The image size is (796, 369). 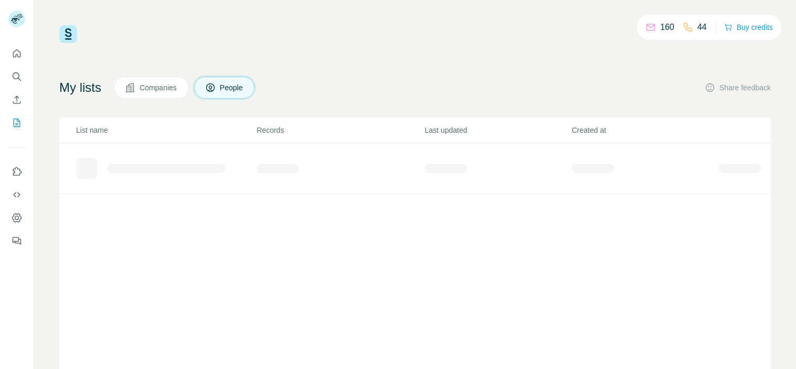 What do you see at coordinates (702, 27) in the screenshot?
I see `p: 44` at bounding box center [702, 27].